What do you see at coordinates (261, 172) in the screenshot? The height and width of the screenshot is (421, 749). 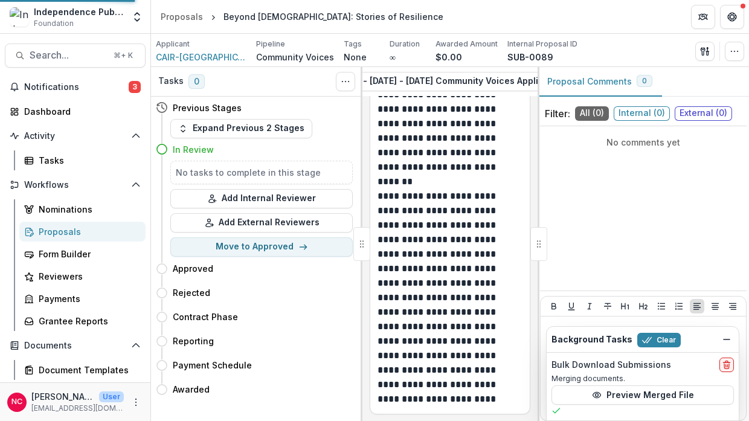 I see `h5: No tasks to complete in this stage` at bounding box center [261, 172].